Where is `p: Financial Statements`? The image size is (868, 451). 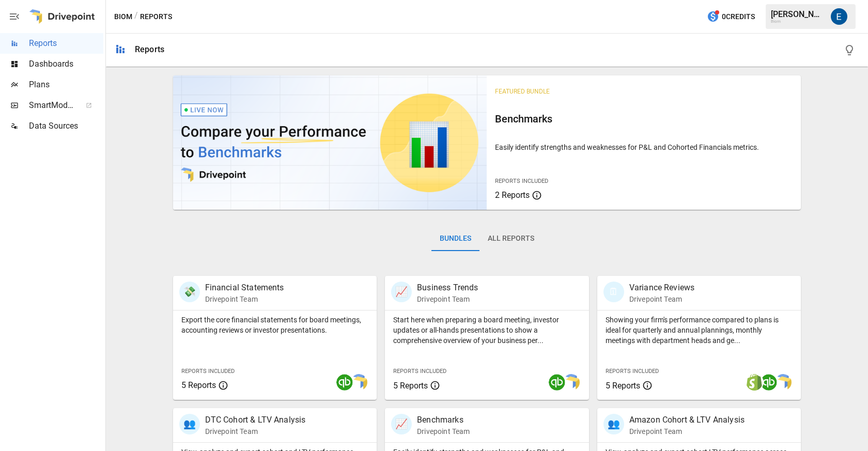 p: Financial Statements is located at coordinates (245, 288).